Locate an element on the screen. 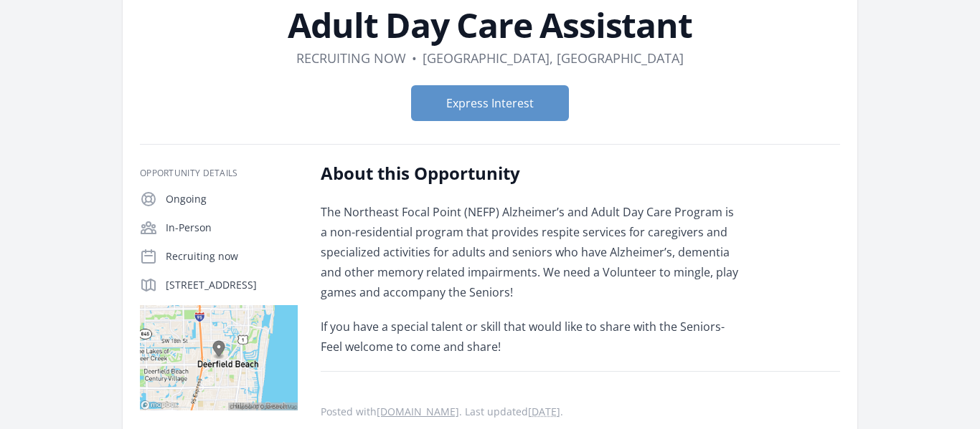  p: Ongoing is located at coordinates (231, 200).